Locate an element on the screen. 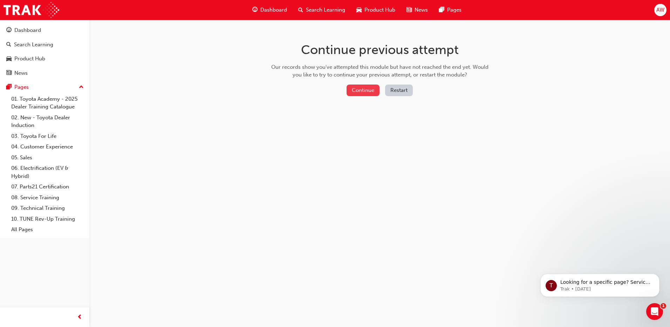 The image size is (670, 327). a: Product Hub is located at coordinates (44, 59).